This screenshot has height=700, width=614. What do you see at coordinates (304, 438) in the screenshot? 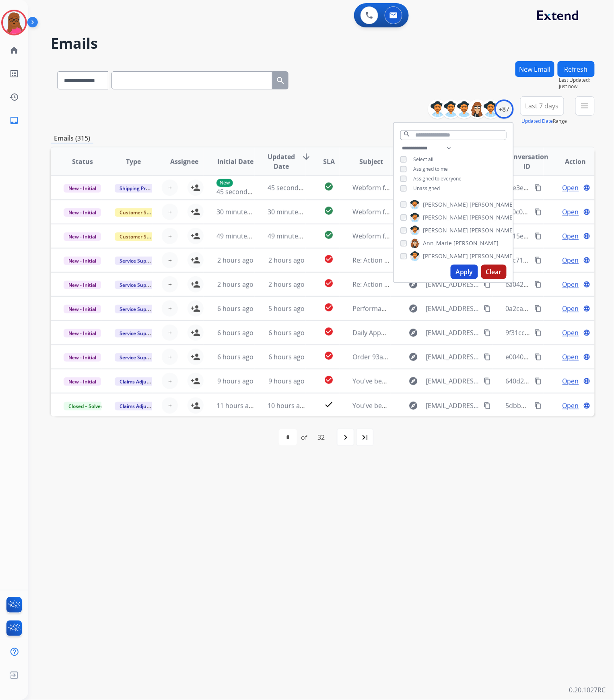
I see `div: of` at bounding box center [304, 438].